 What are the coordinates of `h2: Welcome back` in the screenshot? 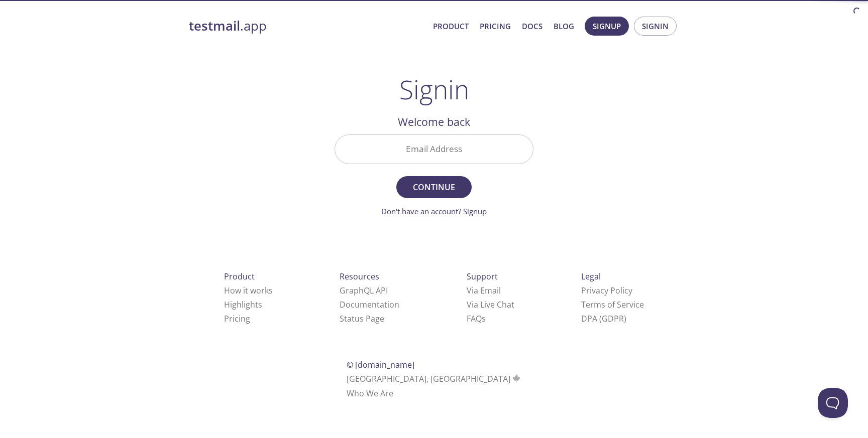 It's located at (434, 122).